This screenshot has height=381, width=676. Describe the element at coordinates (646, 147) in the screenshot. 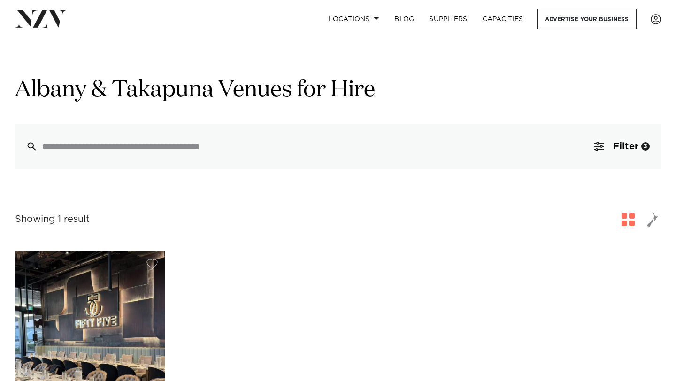

I see `div: 3` at that location.